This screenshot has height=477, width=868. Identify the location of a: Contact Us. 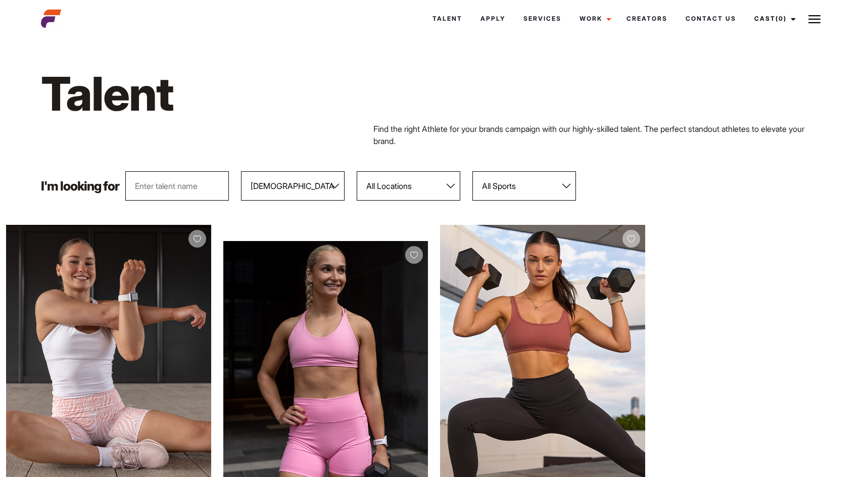
(711, 18).